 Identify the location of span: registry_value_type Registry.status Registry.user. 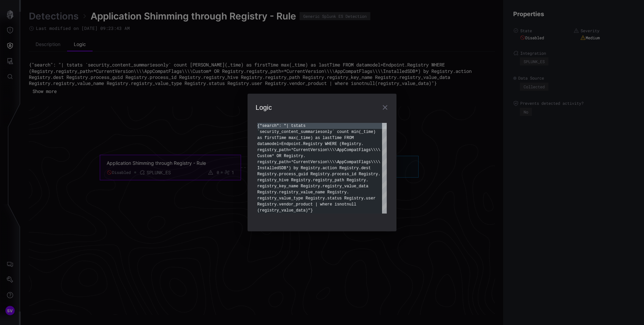
(316, 198).